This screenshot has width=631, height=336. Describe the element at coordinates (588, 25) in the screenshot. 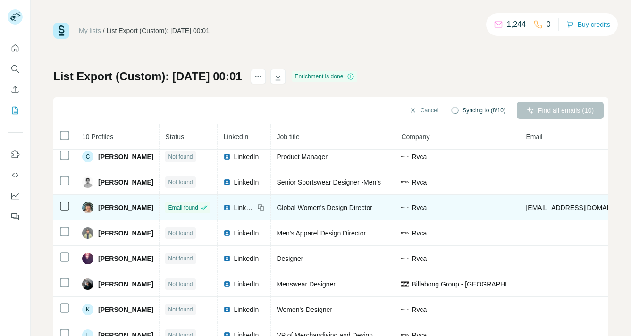

I see `button: Buy credits` at that location.